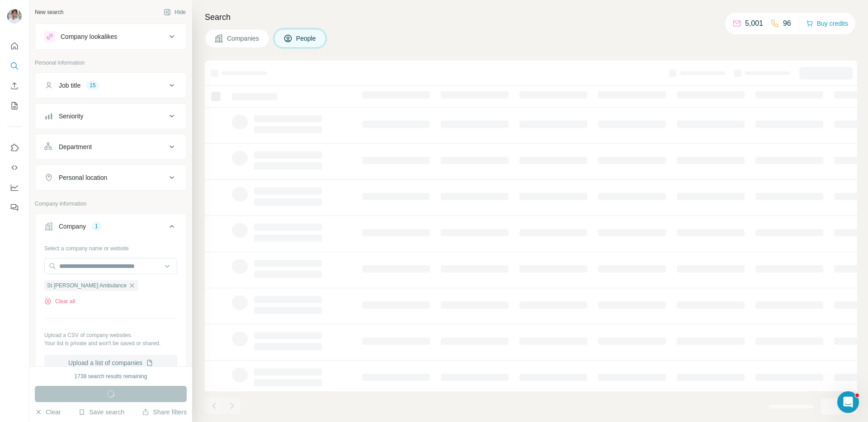 This screenshot has width=868, height=422. I want to click on button: Quick start, so click(15, 46).